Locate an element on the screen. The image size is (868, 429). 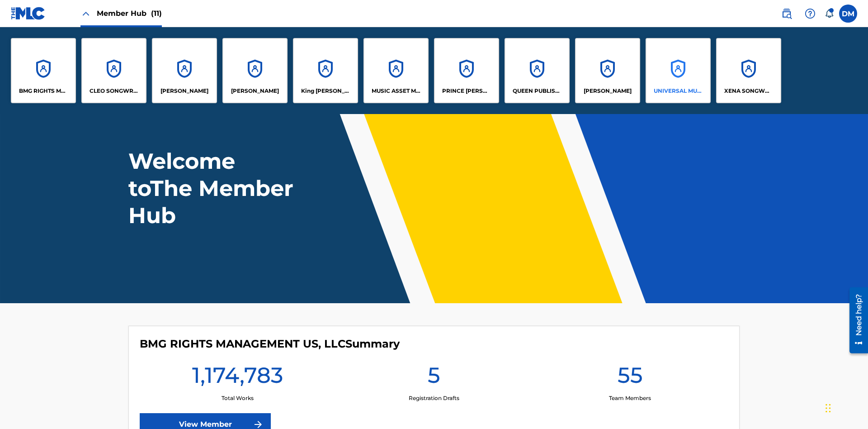
h1: 5 is located at coordinates (434, 378).